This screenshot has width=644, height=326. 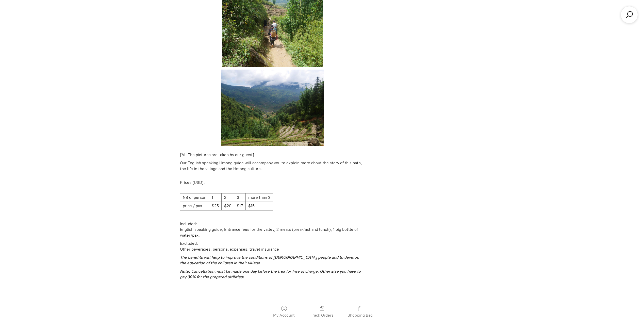 I want to click on a: Search products, so click(x=629, y=15).